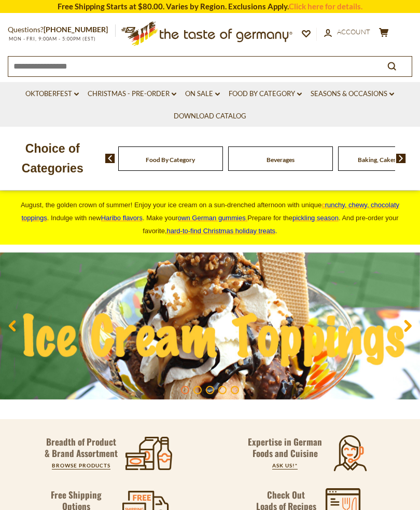 The width and height of the screenshot is (420, 510). What do you see at coordinates (280, 159) in the screenshot?
I see `a: Beverages` at bounding box center [280, 159].